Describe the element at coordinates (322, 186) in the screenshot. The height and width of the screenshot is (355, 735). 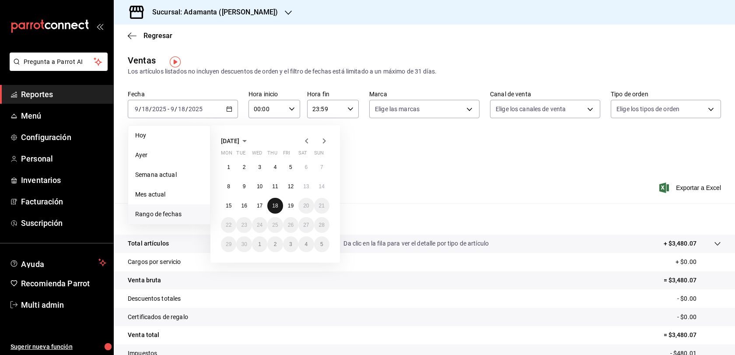
I see `abbr: September 14, 2025` at that location.